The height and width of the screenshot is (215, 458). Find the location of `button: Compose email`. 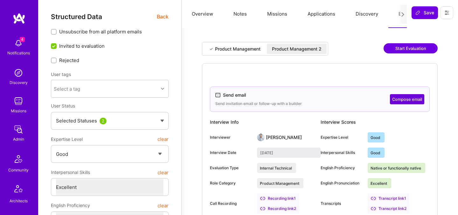

button: Compose email is located at coordinates (407, 99).